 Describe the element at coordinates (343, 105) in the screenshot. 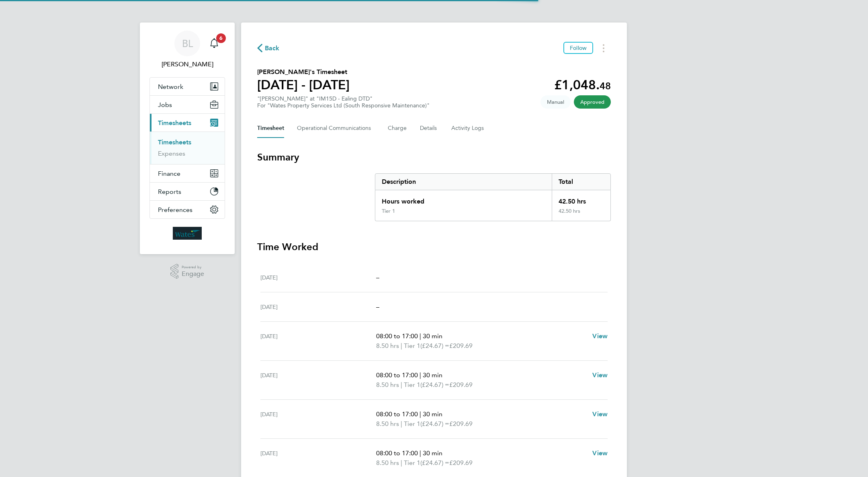

I see `div: For "Wates Property Services Ltd (South Responsive Maintenance)"` at that location.